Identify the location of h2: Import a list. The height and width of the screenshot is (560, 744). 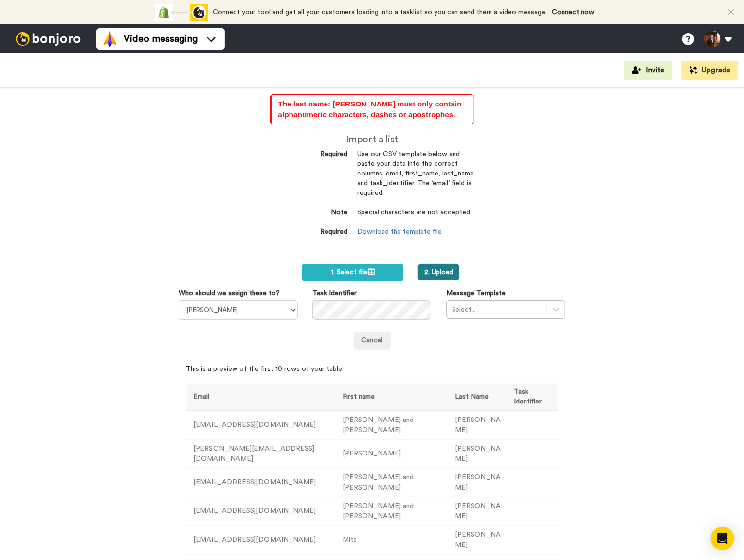
(372, 139).